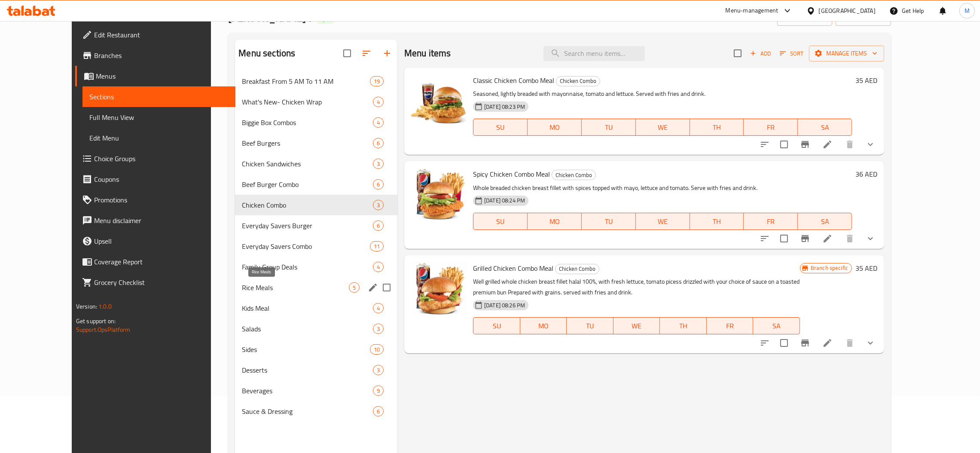 The width and height of the screenshot is (980, 453). I want to click on div: Salads3, so click(316, 329).